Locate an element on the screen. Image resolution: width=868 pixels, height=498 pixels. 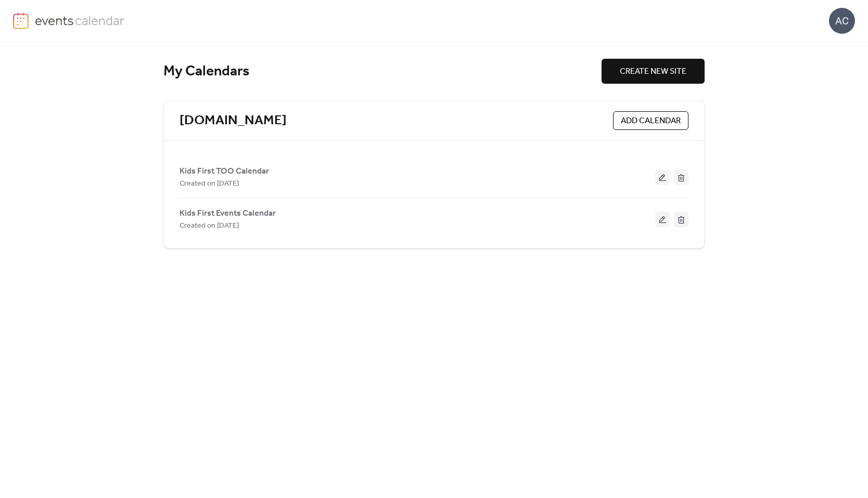
div: My Calendars is located at coordinates (382, 71).